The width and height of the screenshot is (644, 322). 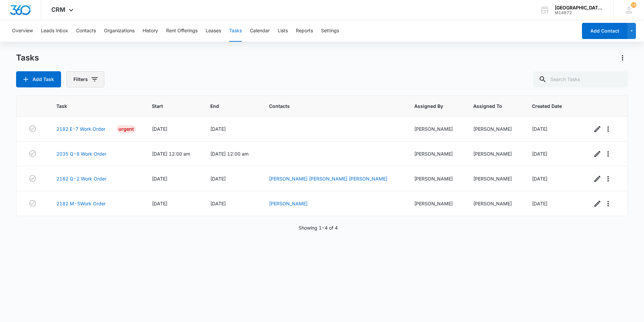 I want to click on button: Add Task, so click(x=39, y=80).